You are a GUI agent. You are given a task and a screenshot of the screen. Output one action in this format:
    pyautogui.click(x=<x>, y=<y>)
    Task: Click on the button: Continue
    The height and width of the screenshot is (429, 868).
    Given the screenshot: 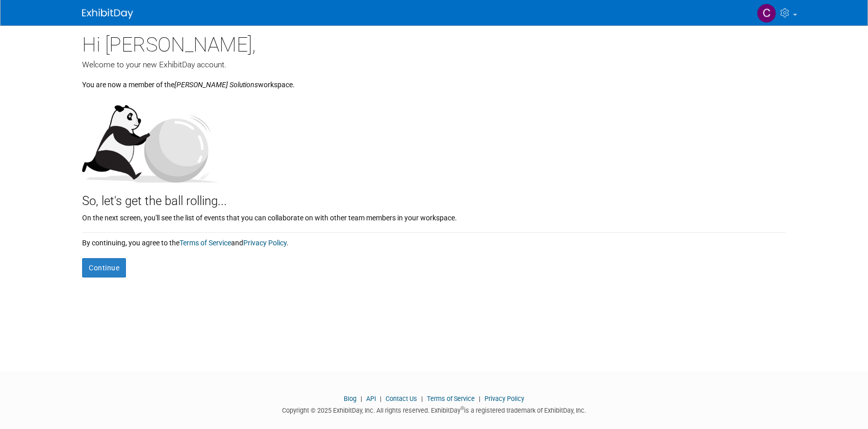 What is the action you would take?
    pyautogui.click(x=104, y=268)
    